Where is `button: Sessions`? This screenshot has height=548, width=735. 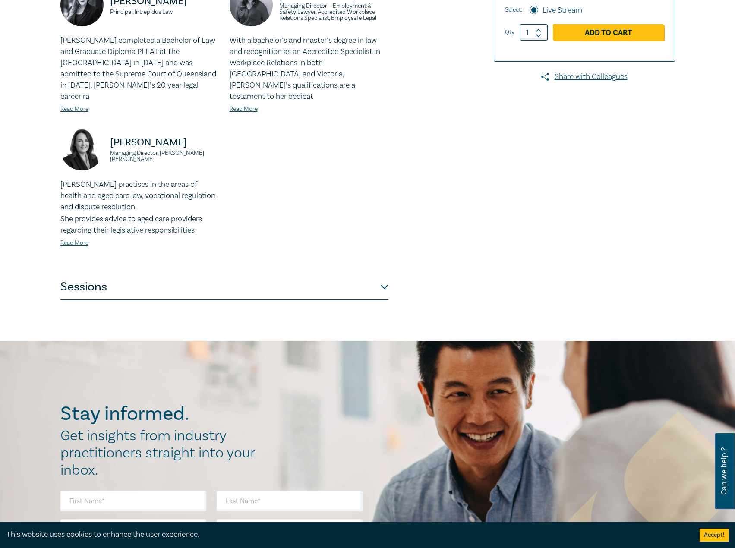
button: Sessions is located at coordinates (224, 287).